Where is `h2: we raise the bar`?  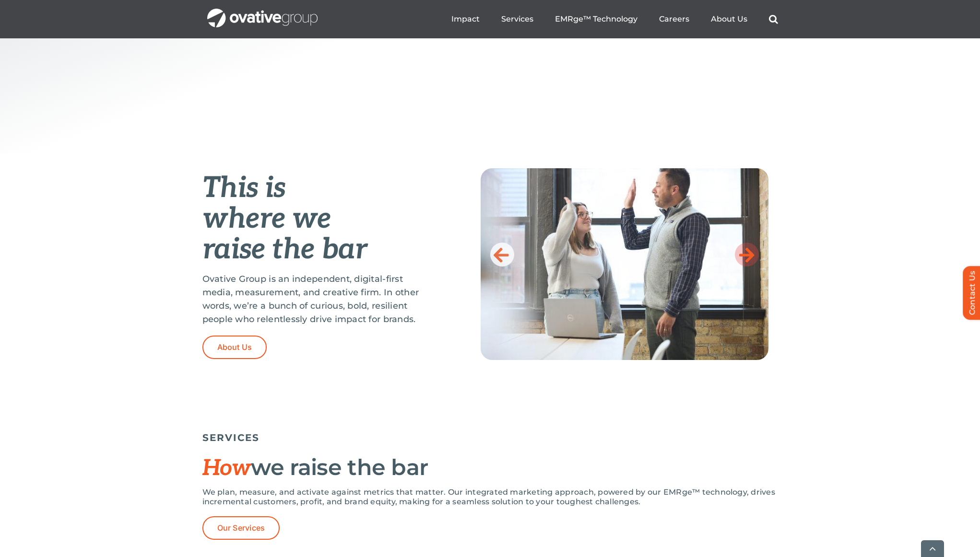 h2: we raise the bar is located at coordinates (490, 468).